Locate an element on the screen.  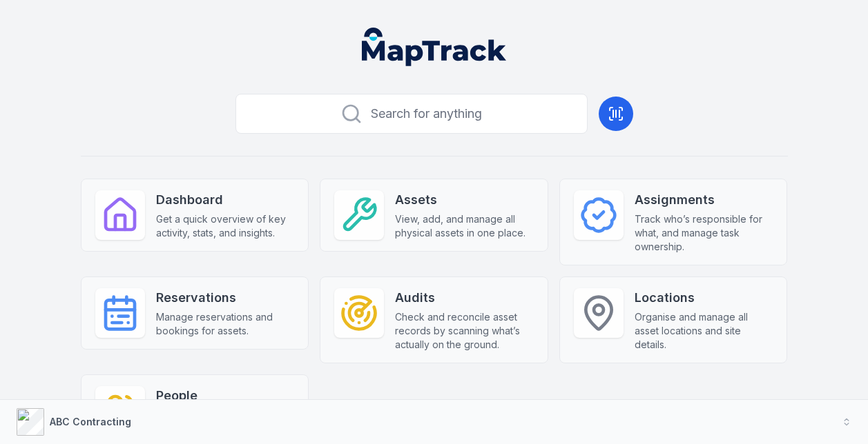
span: Get a quick overview of key activity, stats, and insights. is located at coordinates (225, 226).